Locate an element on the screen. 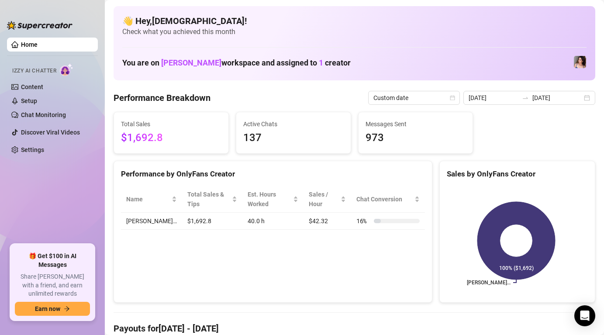 Image resolution: width=604 pixels, height=335 pixels. span: Earn now is located at coordinates (48, 309).